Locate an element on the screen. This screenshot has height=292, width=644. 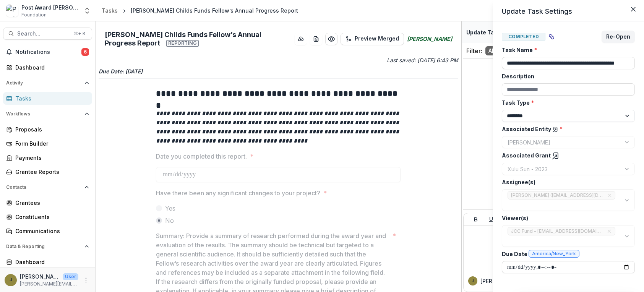
button: Re-Open is located at coordinates (618, 37).